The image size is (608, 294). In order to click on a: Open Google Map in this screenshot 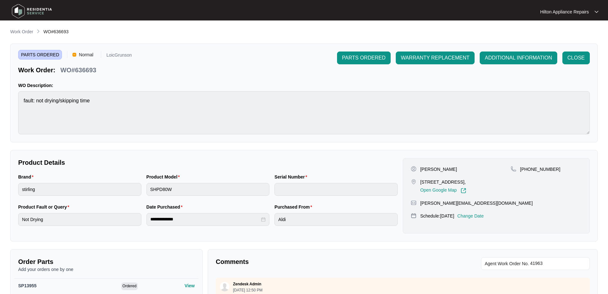, I will do `click(444, 190)`.